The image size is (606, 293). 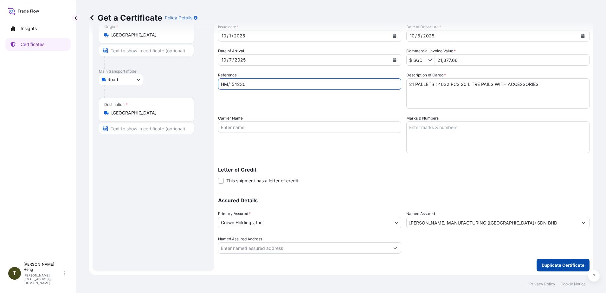 What do you see at coordinates (310, 222) in the screenshot?
I see `button: Crown Holdings, Inc.` at bounding box center [310, 222].